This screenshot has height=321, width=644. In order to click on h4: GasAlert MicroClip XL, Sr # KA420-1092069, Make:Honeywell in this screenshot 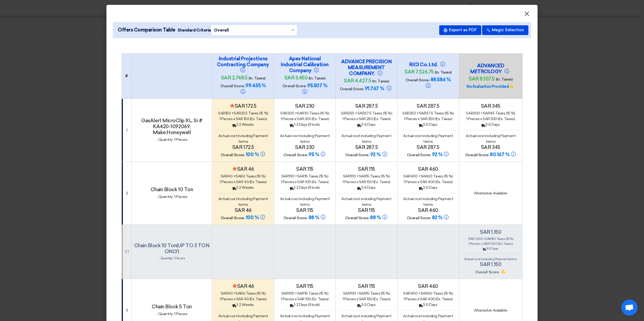, I will do `click(172, 127)`.